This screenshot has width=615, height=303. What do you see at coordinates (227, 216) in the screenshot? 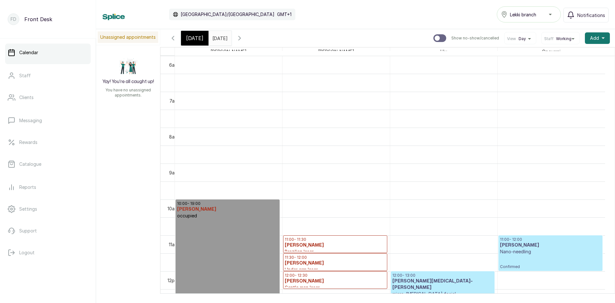
I see `p: occupied` at bounding box center [227, 216].